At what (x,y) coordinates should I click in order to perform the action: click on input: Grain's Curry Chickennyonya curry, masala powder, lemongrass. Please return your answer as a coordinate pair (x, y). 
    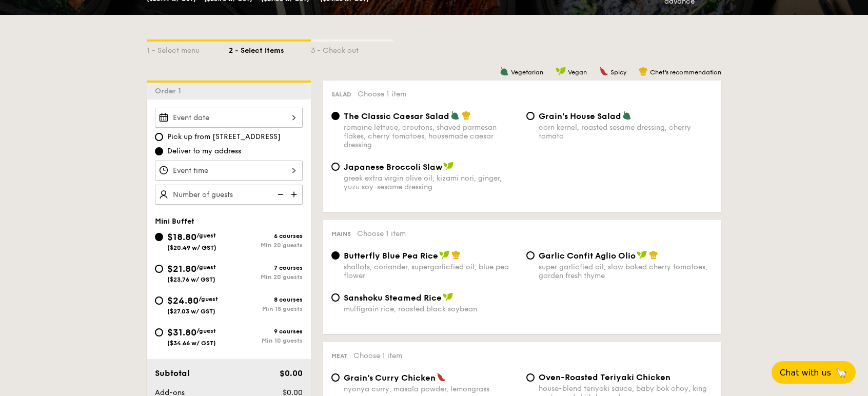
    Looking at the image, I should click on (335, 377).